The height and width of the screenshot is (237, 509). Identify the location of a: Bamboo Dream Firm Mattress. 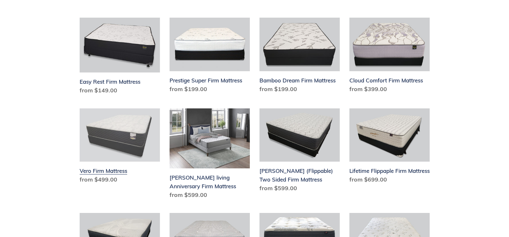
(300, 57).